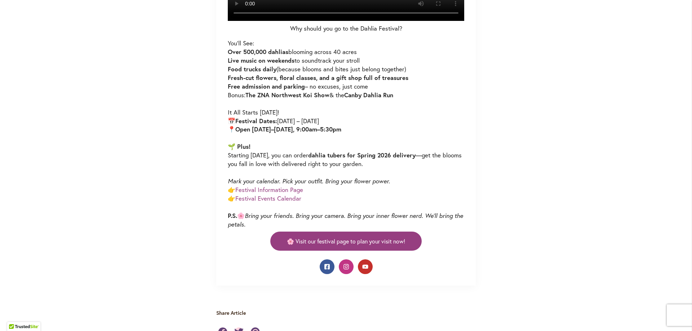 The image size is (692, 331). What do you see at coordinates (266, 86) in the screenshot?
I see `strong: Free admission and parking` at bounding box center [266, 86].